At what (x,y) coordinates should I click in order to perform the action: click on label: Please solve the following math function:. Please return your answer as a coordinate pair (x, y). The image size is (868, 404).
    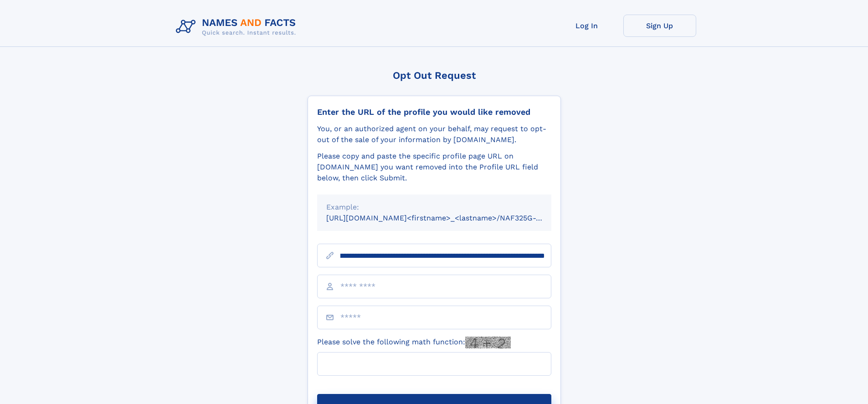
    Looking at the image, I should click on (414, 342).